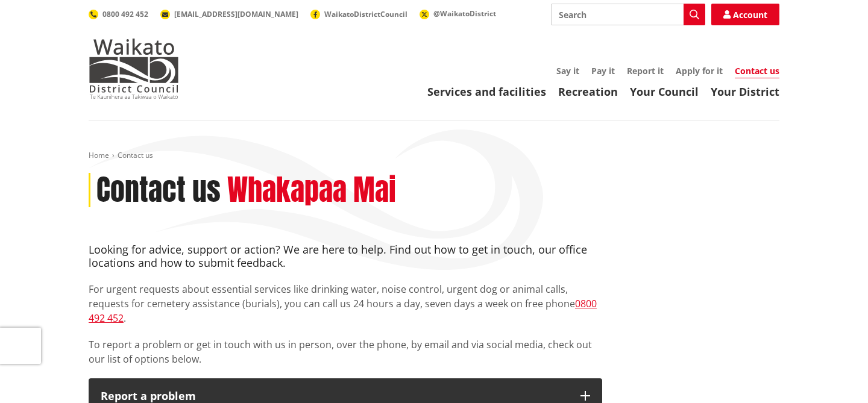 The height and width of the screenshot is (403, 868). What do you see at coordinates (312, 190) in the screenshot?
I see `h2: Whakapaa Mai` at bounding box center [312, 190].